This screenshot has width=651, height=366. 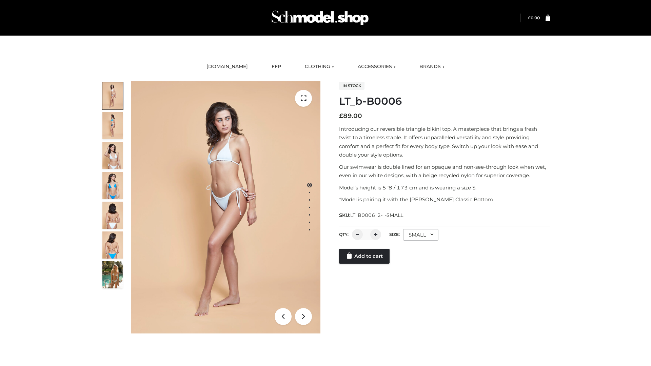 What do you see at coordinates (113, 215) in the screenshot?
I see `img: ArielClassicBikiniTop_CloudNine_AzureSky_OW114ECO_7-scaled.jpg` at bounding box center [113, 215].